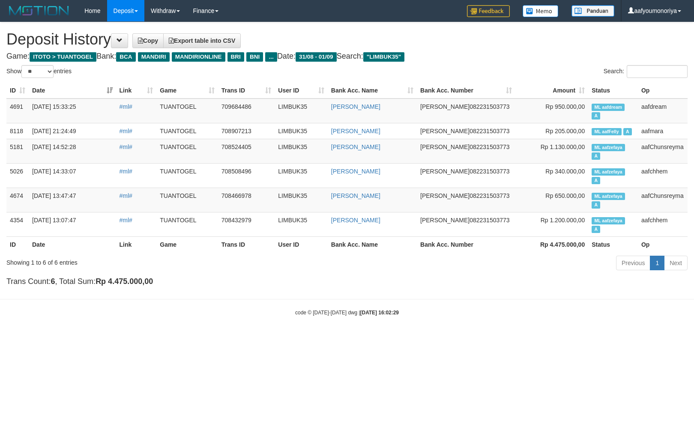  I want to click on th: User ID, so click(301, 244).